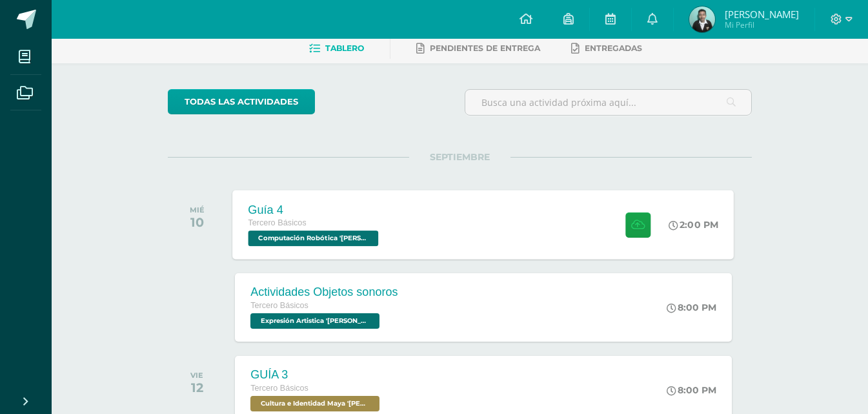 Image resolution: width=868 pixels, height=414 pixels. I want to click on a: Entregadas, so click(607, 48).